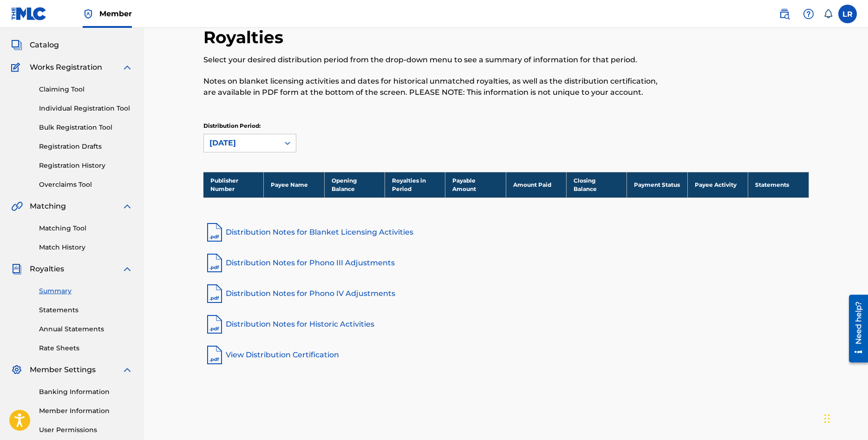 This screenshot has width=868, height=440. What do you see at coordinates (506, 324) in the screenshot?
I see `a: Distribution Notes for Historic Activities` at bounding box center [506, 324].